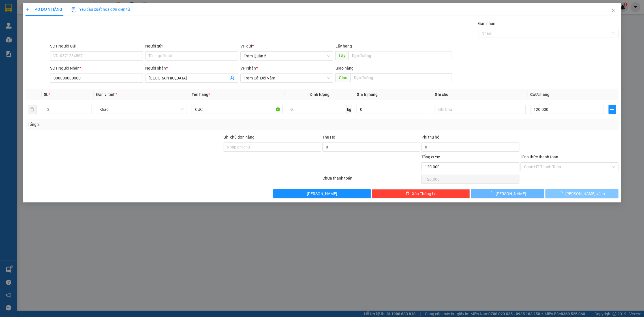 This screenshot has width=644, height=317. I want to click on div: 0944304034, so click(61, 29).